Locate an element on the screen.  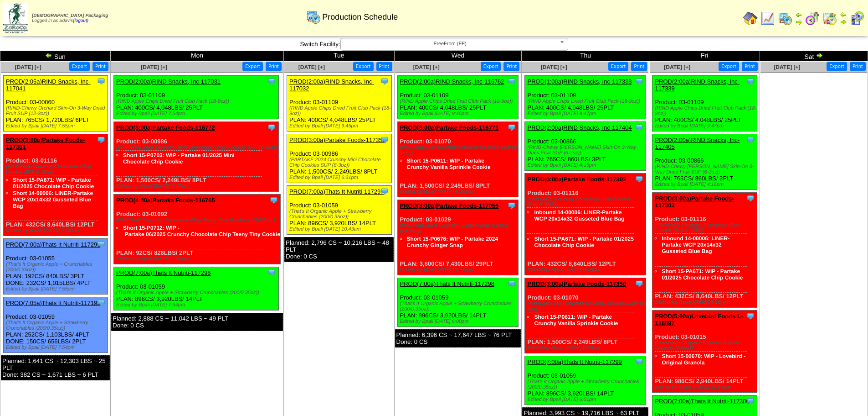
div: (PARTAKE 2024 Crunchy Mini Chocolate Chip Cookies SUP (8-3oz)) is located at coordinates (340, 163).